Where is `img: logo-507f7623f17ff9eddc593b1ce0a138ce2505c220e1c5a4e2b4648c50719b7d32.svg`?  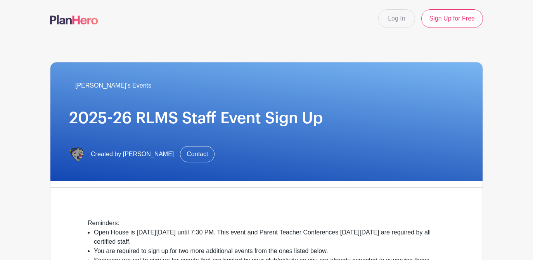 img: logo-507f7623f17ff9eddc593b1ce0a138ce2505c220e1c5a4e2b4648c50719b7d32.svg is located at coordinates (74, 20).